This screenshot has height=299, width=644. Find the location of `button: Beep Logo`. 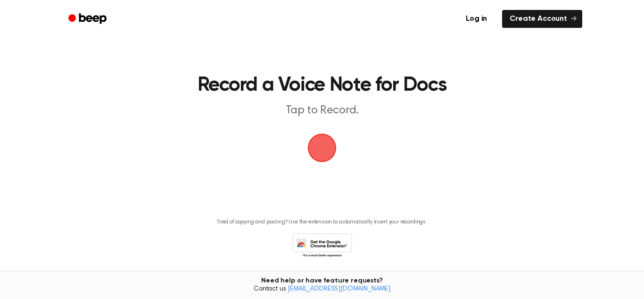

button: Beep Logo is located at coordinates (322, 148).